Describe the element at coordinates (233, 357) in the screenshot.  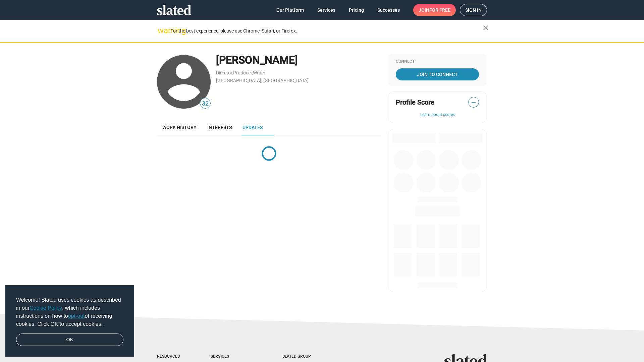
I see `div: Services` at that location.